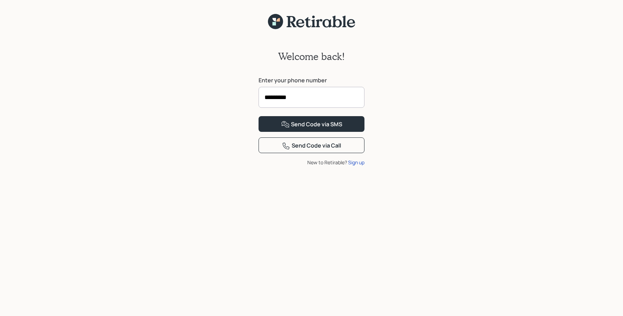 Image resolution: width=623 pixels, height=316 pixels. I want to click on button: Send Code via SMS, so click(311, 124).